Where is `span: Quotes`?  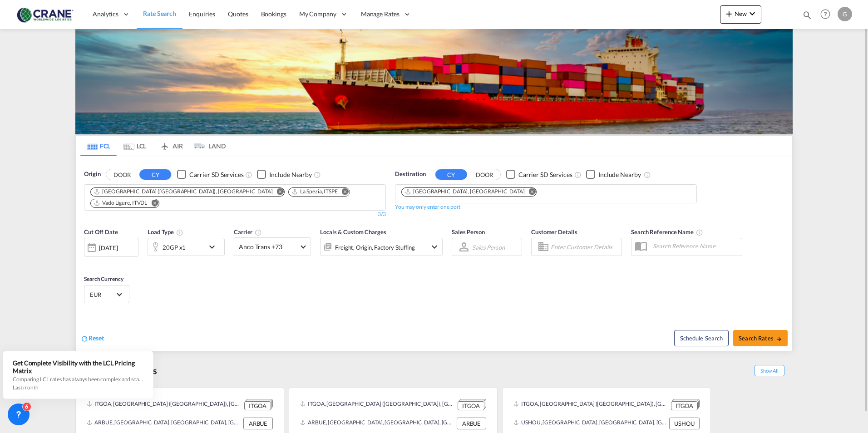 span: Quotes is located at coordinates (238, 13).